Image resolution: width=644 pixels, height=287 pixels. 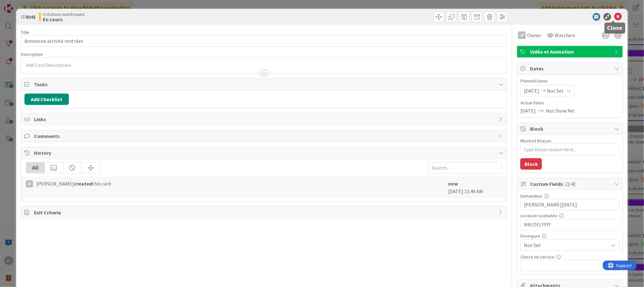 What do you see at coordinates (570, 216) in the screenshot?
I see `div: Livraison souhaitée` at bounding box center [570, 216].